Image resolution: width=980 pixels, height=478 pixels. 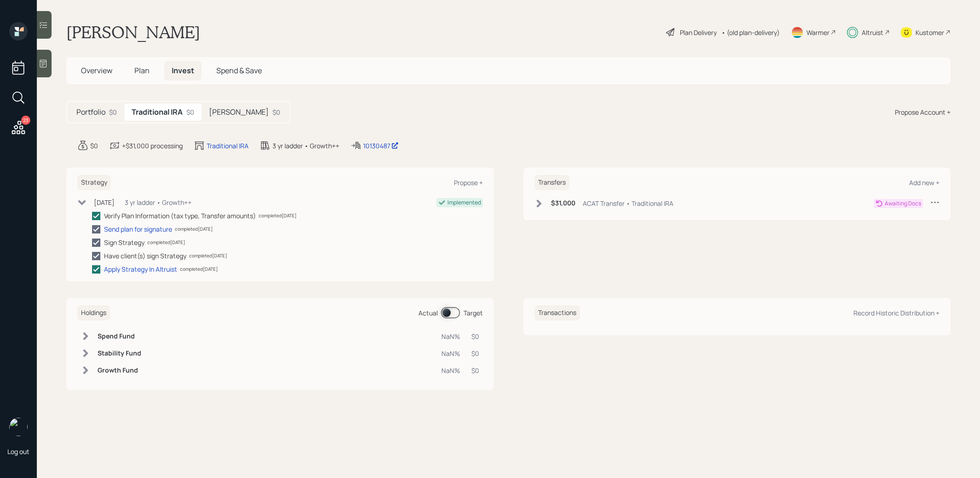 I want to click on div: Send plan for signature, so click(x=138, y=229).